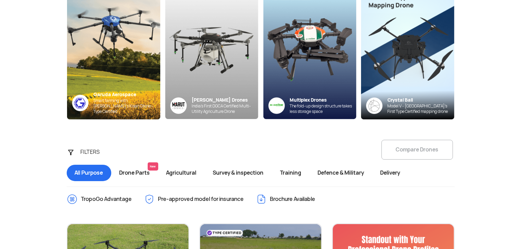 The image size is (521, 249). Describe the element at coordinates (293, 199) in the screenshot. I see `span: Brochure Available` at that location.